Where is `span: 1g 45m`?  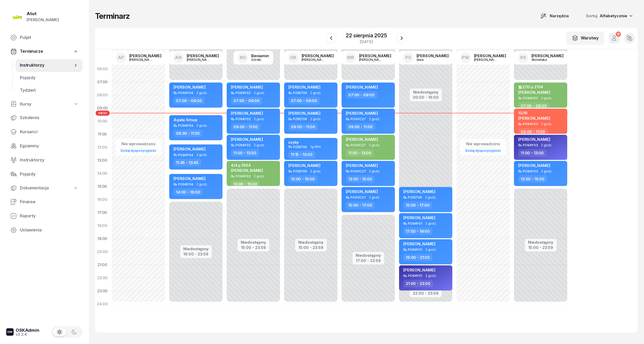
span: 1g 45m is located at coordinates (315, 147).